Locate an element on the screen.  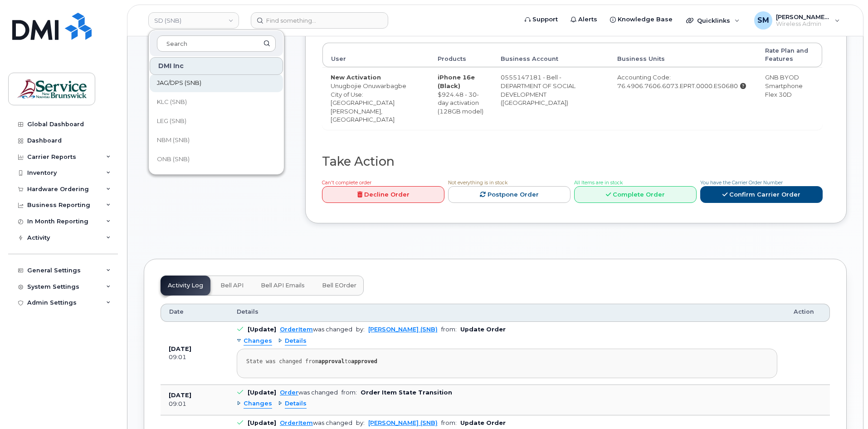
span: Support is located at coordinates (545, 19).